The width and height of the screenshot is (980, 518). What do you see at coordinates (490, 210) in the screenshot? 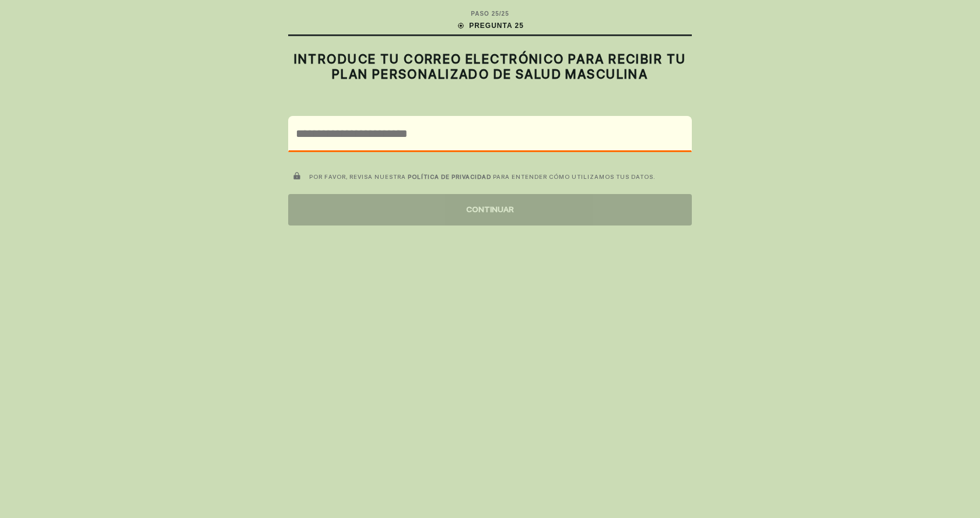
I see `div: CONTINUAR` at bounding box center [490, 210].